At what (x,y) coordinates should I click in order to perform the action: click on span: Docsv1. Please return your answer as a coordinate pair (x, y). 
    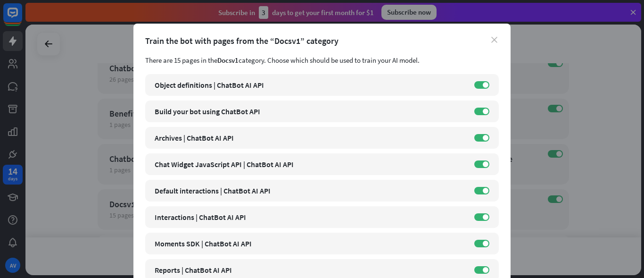
    Looking at the image, I should click on (228, 60).